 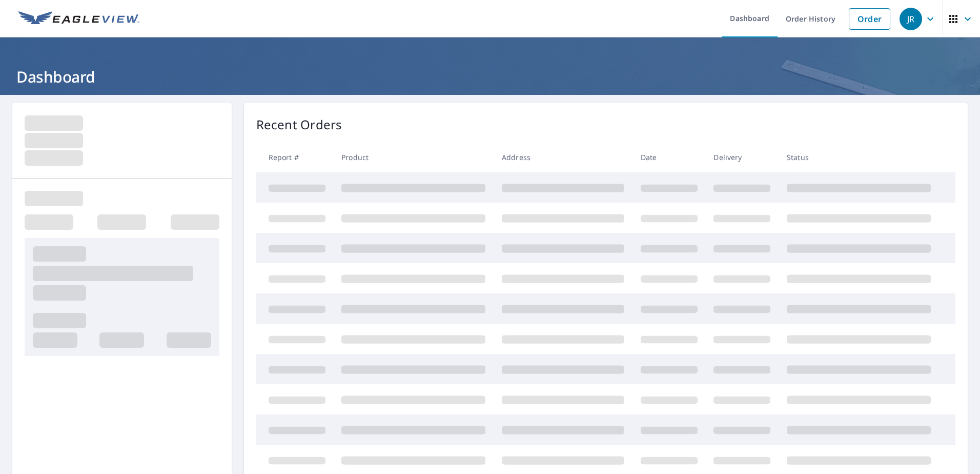 What do you see at coordinates (742, 157) in the screenshot?
I see `th: Delivery` at bounding box center [742, 157].